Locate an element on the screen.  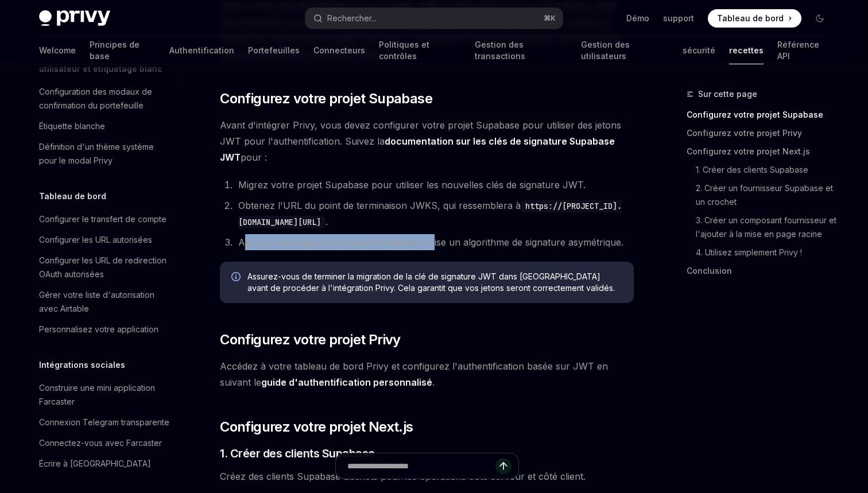
div: Gérer votre liste d'autorisation avec Airtable is located at coordinates (105, 302).